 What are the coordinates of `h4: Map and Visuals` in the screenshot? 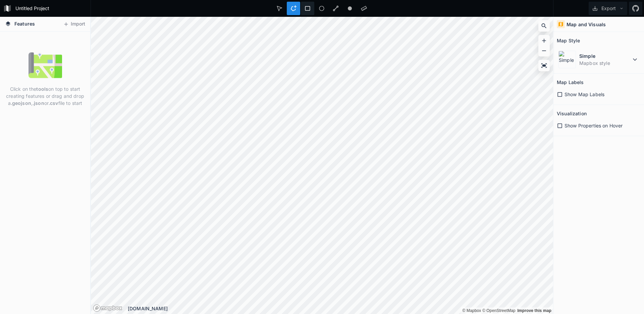 It's located at (586, 24).